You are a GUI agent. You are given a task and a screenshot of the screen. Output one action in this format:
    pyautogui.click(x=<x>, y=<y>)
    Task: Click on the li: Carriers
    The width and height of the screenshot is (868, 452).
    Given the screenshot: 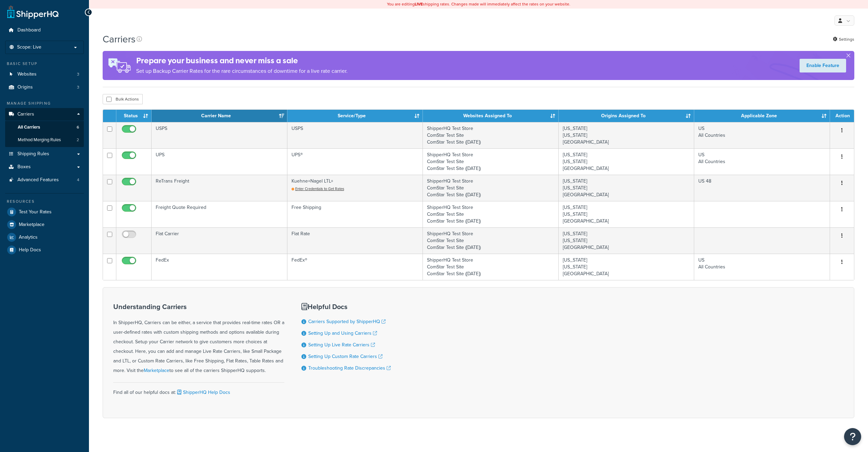 What is the action you would take?
    pyautogui.click(x=44, y=127)
    